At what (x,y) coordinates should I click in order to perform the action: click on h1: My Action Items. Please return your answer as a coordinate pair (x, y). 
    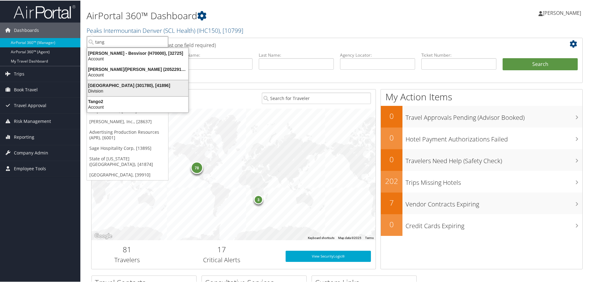
    Looking at the image, I should click on (482, 96).